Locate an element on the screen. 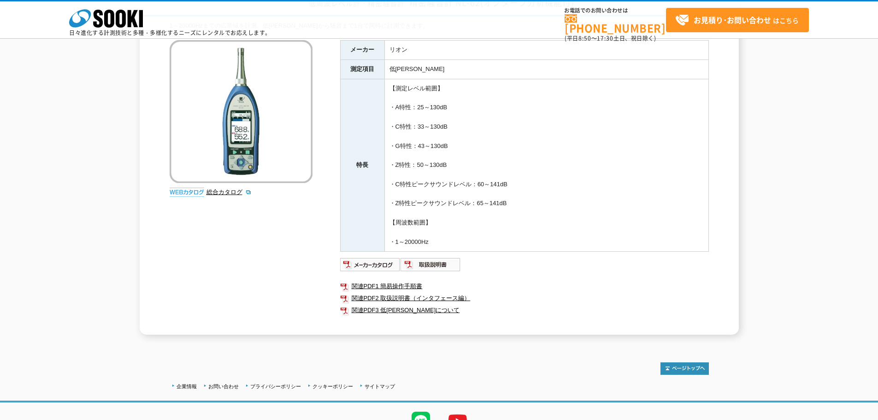 Image resolution: width=878 pixels, height=420 pixels. a: サイトマップ is located at coordinates (380, 386).